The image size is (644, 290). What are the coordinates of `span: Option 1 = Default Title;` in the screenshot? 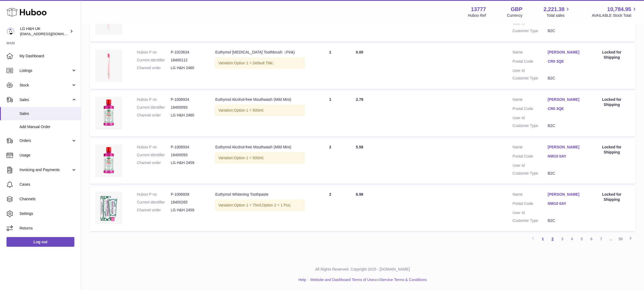 It's located at (254, 63).